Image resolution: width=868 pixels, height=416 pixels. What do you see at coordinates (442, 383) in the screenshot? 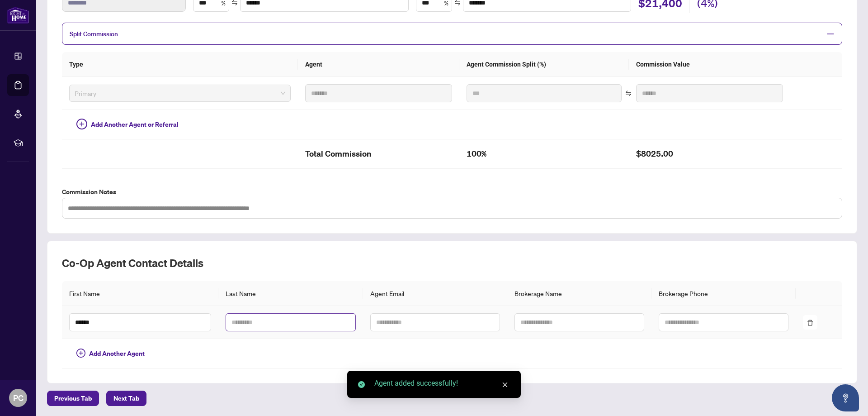
I see `div: Agent added successfully!` at bounding box center [442, 383].